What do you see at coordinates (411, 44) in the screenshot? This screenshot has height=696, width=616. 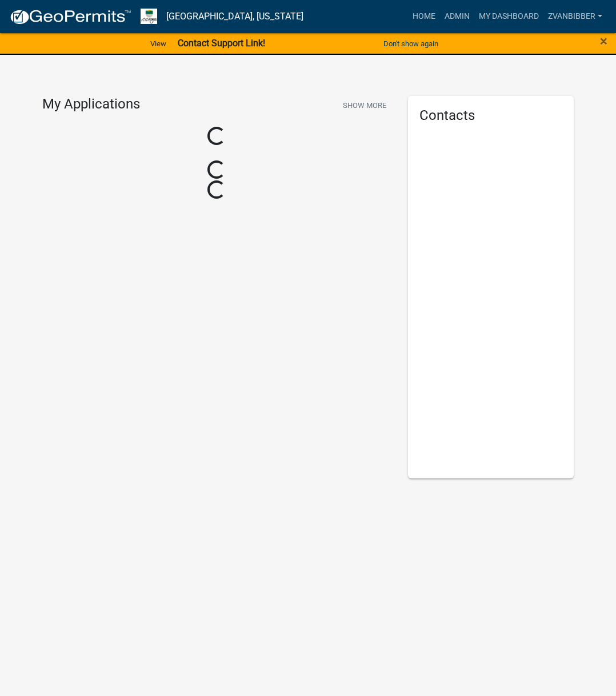 I see `button: Don't show again` at bounding box center [411, 44].